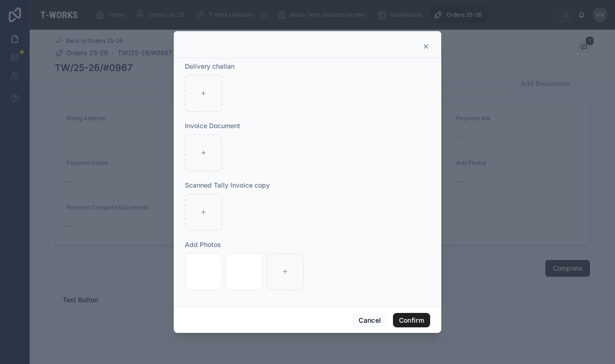 The width and height of the screenshot is (615, 364). Describe the element at coordinates (203, 245) in the screenshot. I see `span: Add Photos` at that location.